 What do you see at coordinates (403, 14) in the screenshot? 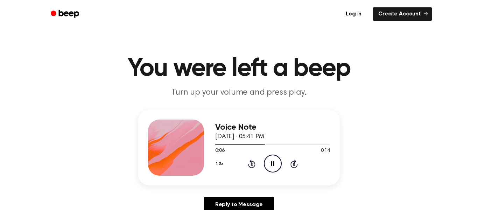
I see `a: Create Account` at bounding box center [403, 14].